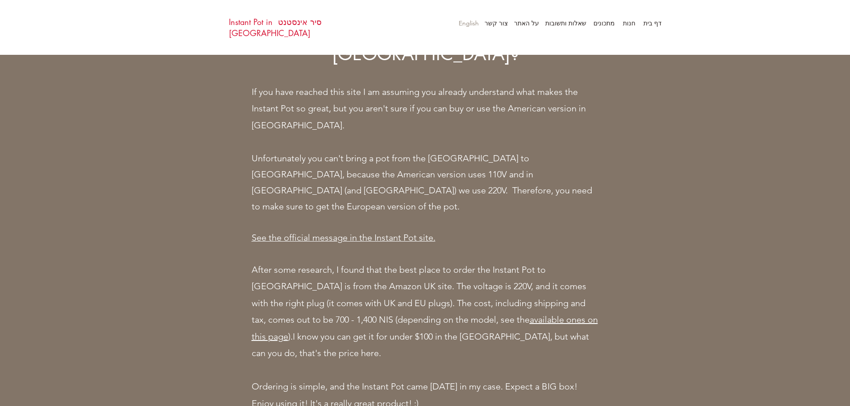 The image size is (850, 406). What do you see at coordinates (653, 23) in the screenshot?
I see `a: דף בית` at bounding box center [653, 23].